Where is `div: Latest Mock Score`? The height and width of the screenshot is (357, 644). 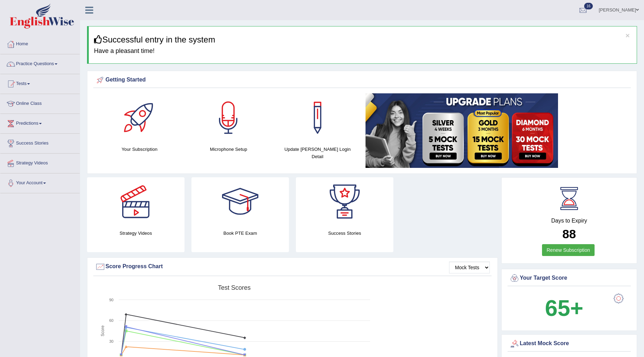
div: Latest Mock Score is located at coordinates (569, 344).